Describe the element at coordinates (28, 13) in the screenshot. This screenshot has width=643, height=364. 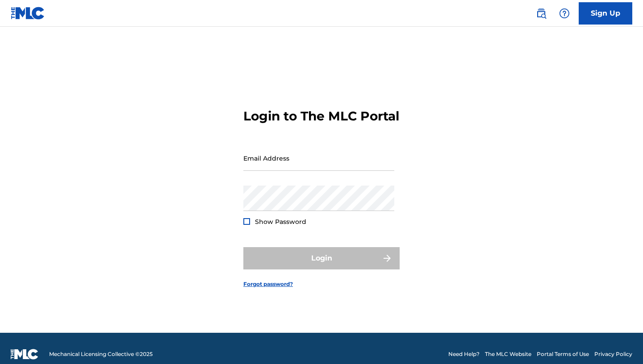
I see `img: MLC Logo` at that location.